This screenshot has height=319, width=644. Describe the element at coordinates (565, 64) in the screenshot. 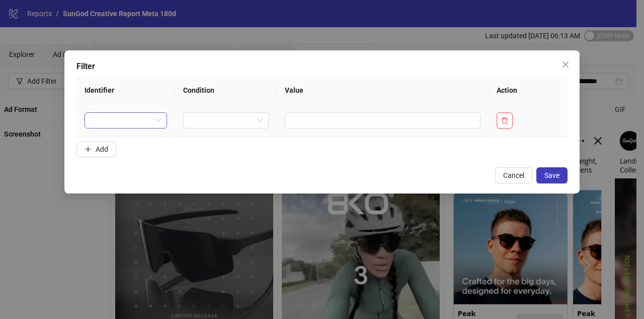

I see `span: close` at that location.